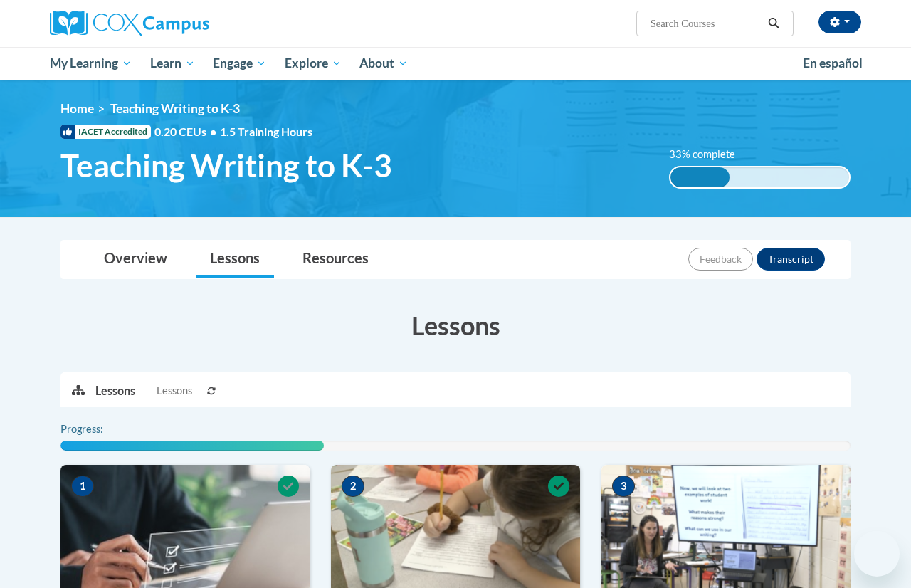  Describe the element at coordinates (235, 259) in the screenshot. I see `a: Lessons` at that location.